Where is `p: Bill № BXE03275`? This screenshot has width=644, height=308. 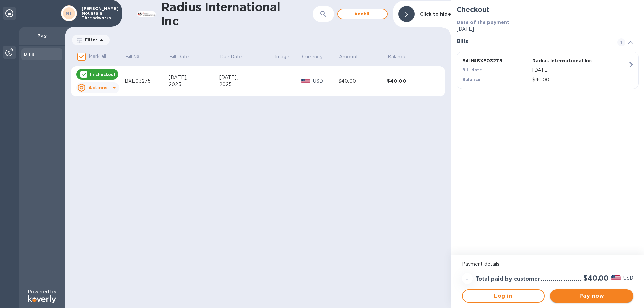 p: Bill № BXE03275 is located at coordinates (496, 61).